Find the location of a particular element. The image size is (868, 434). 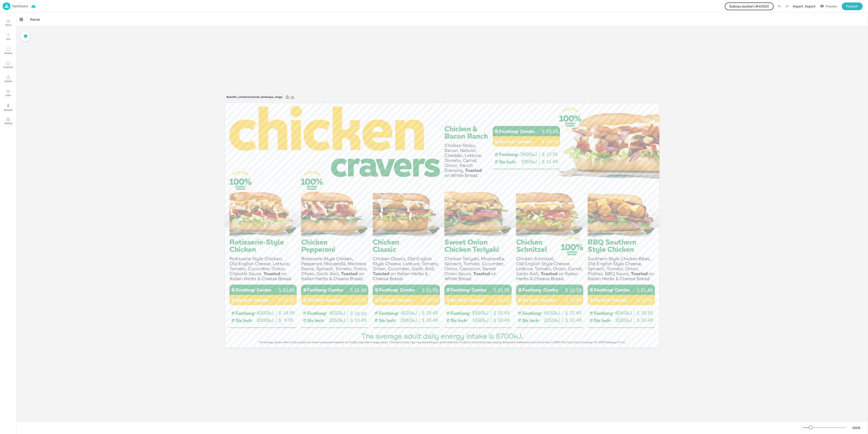

span: 11.45 is located at coordinates (552, 161).